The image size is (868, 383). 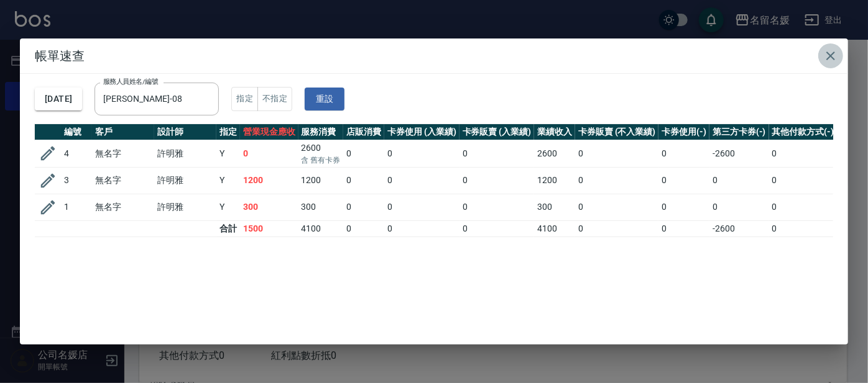 I want to click on th: 指定, so click(x=228, y=132).